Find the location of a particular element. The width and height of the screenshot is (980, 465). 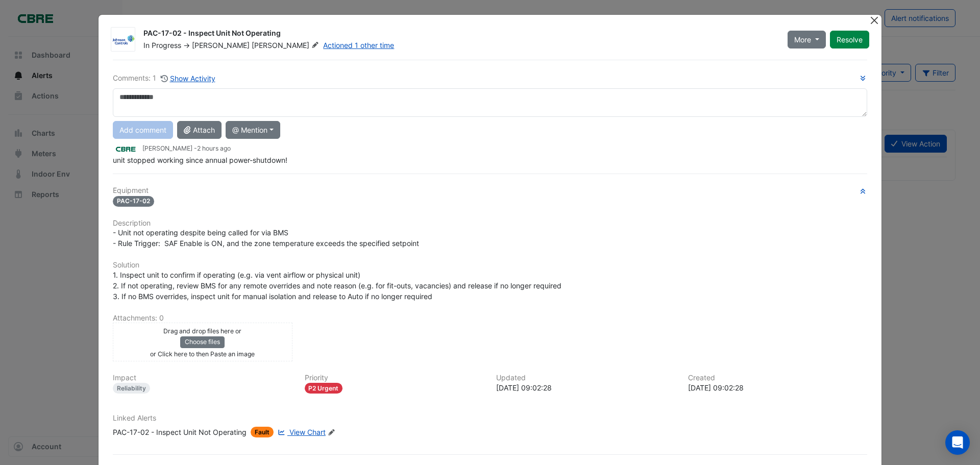

div: Comments: 1 is located at coordinates (164, 78).